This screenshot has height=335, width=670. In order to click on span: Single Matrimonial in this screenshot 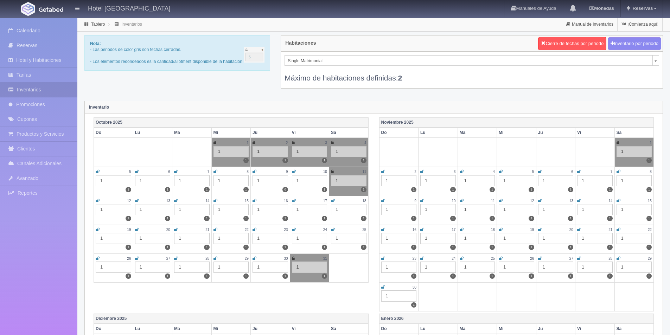, I will do `click(468, 61)`.